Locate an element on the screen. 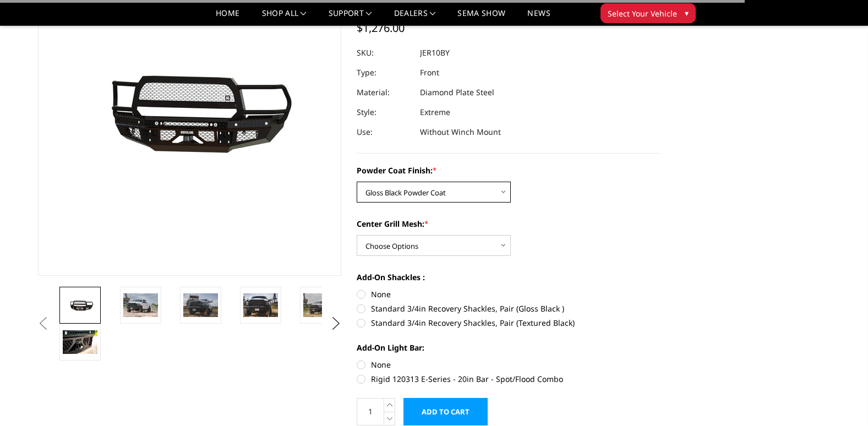 This screenshot has width=868, height=426. a: Support is located at coordinates (350, 17).